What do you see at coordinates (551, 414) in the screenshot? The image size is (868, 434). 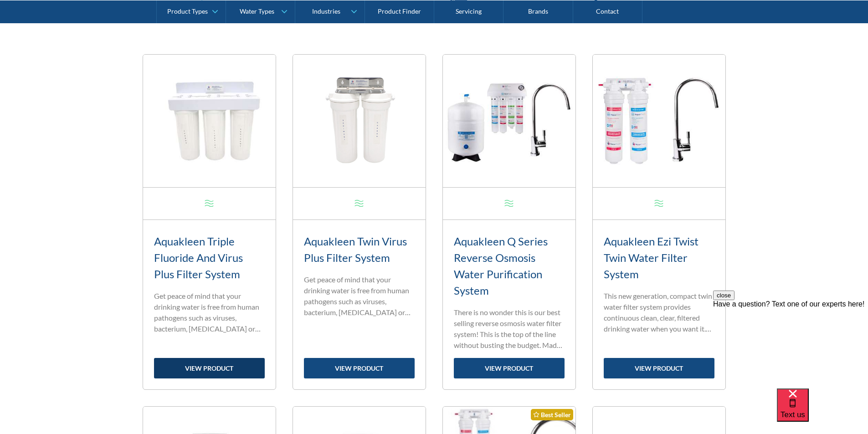 I see `div: Best Seller` at bounding box center [551, 414].